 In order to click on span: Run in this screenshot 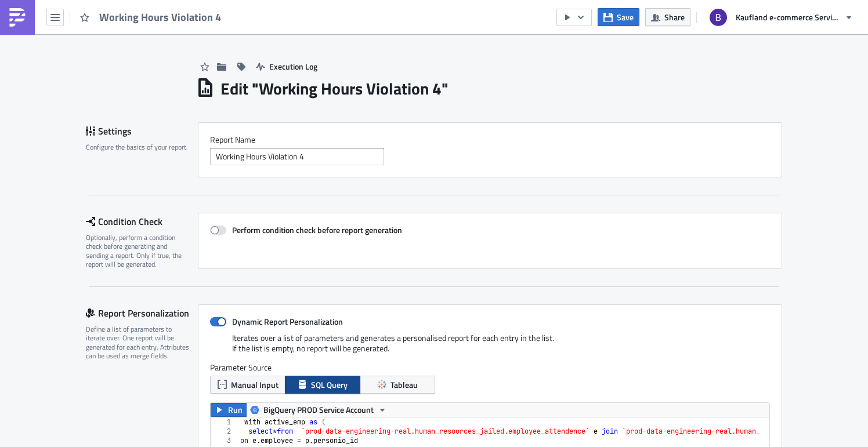, I will do `click(235, 410)`.